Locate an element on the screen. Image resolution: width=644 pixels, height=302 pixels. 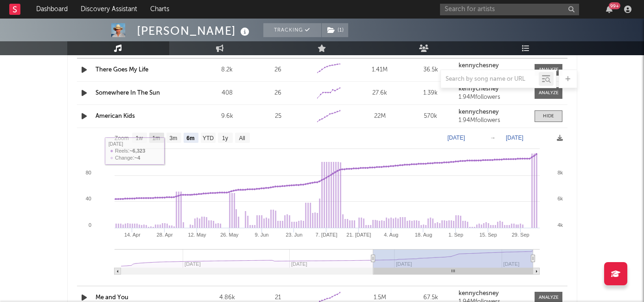
text: 29. Sep is located at coordinates (520, 235).